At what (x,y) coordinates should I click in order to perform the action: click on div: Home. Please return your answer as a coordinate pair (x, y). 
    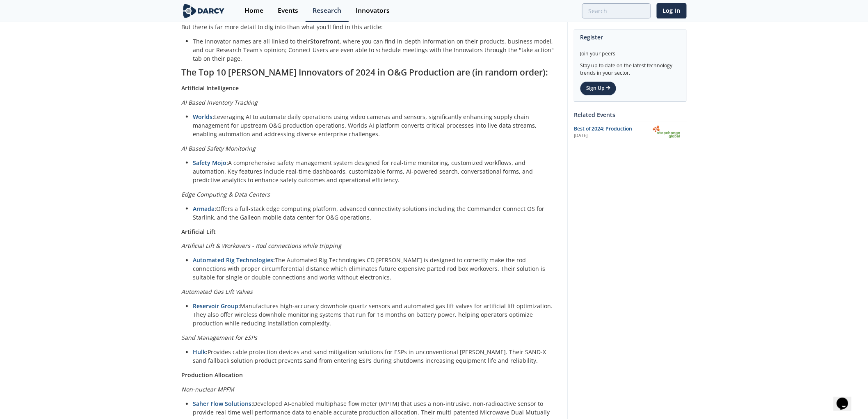
    Looking at the image, I should click on (254, 10).